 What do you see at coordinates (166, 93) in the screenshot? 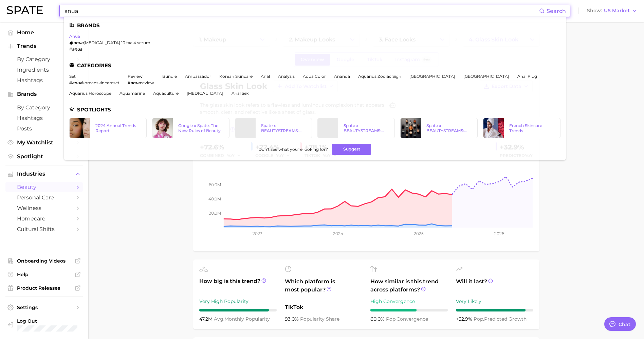
I see `a: aquaculture` at bounding box center [166, 93].